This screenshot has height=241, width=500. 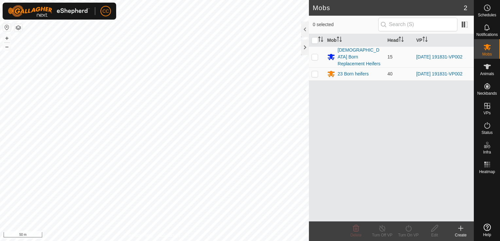 What do you see at coordinates (487, 172) in the screenshot?
I see `span: Heatmap` at bounding box center [487, 172].